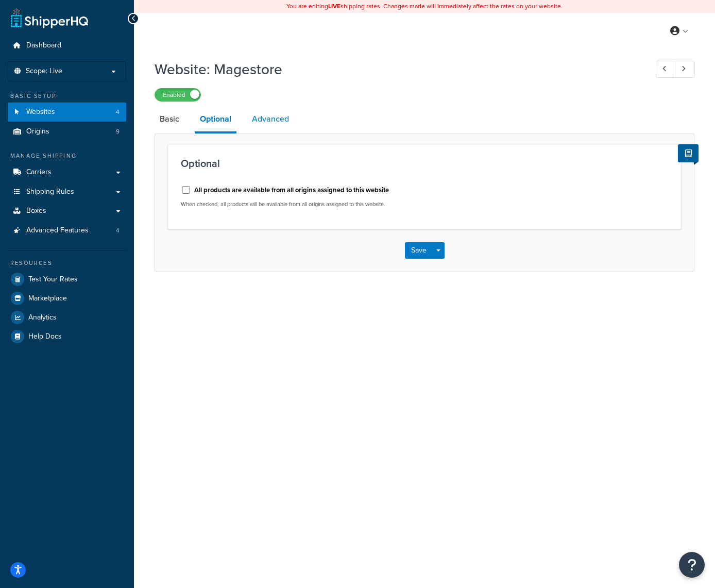  Describe the element at coordinates (270, 119) in the screenshot. I see `a: Advanced` at that location.